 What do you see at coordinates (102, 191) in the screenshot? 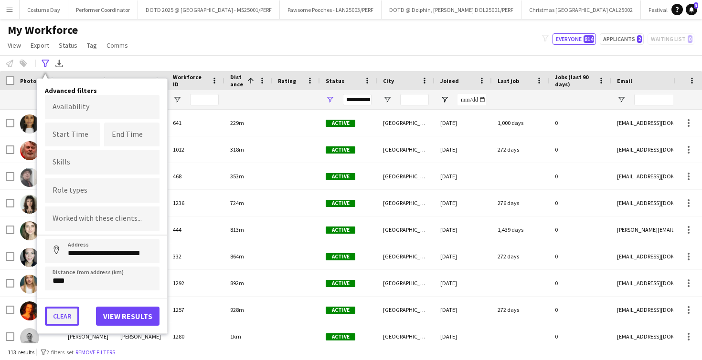
I see `input: Type to search role types...` at bounding box center [102, 191].